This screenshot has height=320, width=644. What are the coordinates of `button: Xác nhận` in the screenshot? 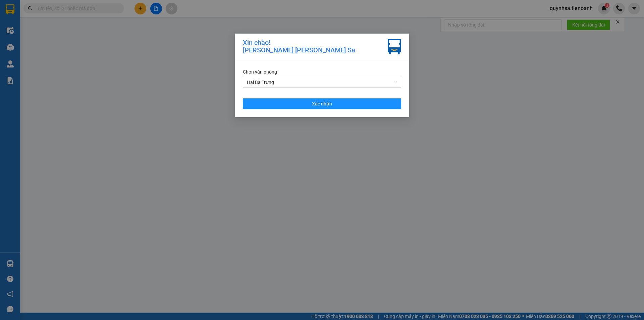 It's located at (322, 104).